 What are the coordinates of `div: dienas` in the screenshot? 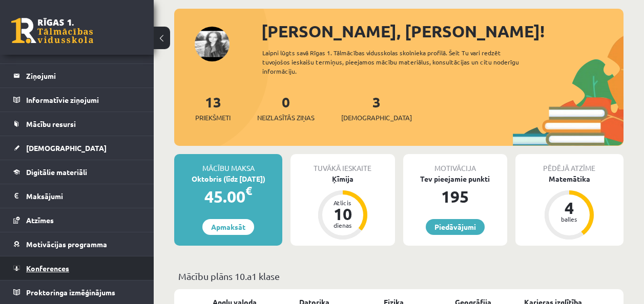 It's located at (343, 225).